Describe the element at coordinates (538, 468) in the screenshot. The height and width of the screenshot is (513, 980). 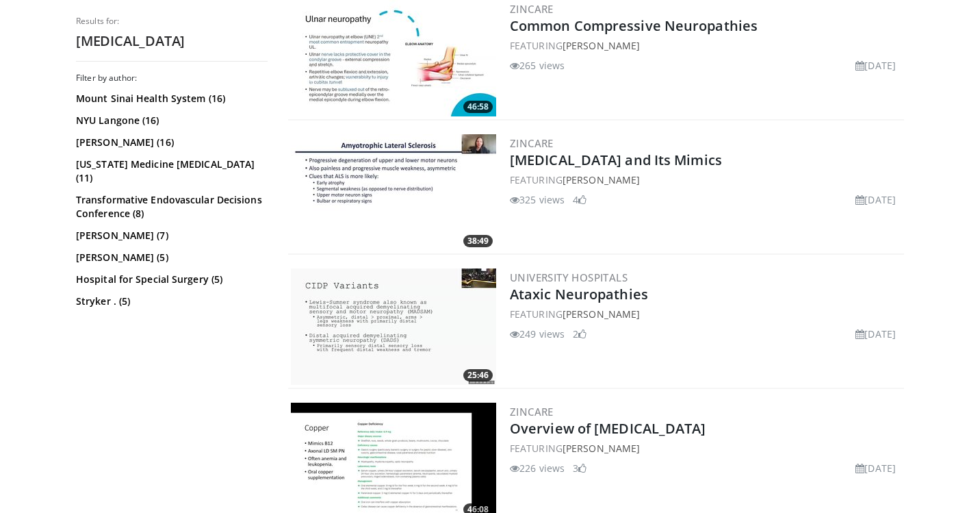
I see `li: 226 views` at that location.